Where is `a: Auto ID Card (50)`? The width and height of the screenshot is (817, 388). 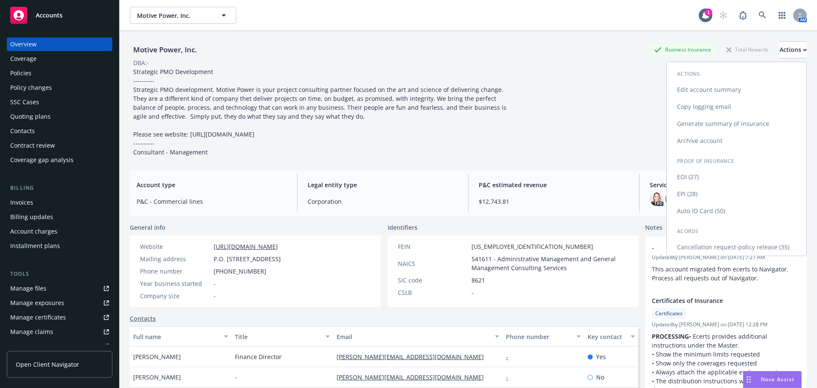 a: Auto ID Card (50) is located at coordinates (737, 211).